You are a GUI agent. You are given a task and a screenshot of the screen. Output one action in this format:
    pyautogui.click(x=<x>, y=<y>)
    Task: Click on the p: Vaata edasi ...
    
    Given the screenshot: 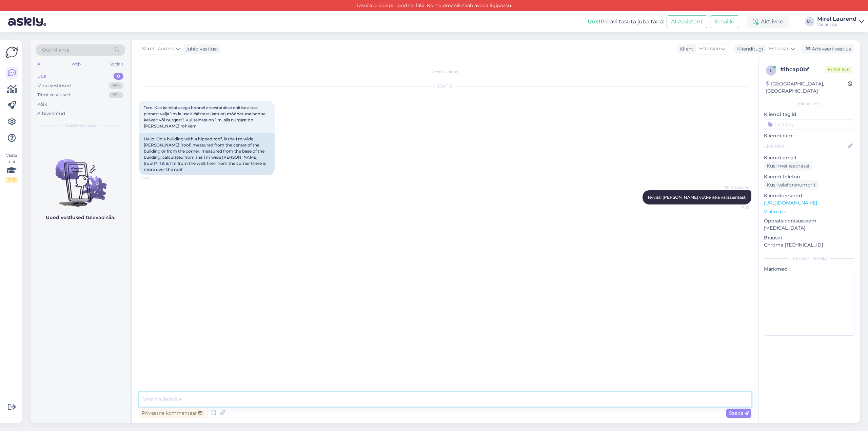 What is the action you would take?
    pyautogui.click(x=809, y=211)
    